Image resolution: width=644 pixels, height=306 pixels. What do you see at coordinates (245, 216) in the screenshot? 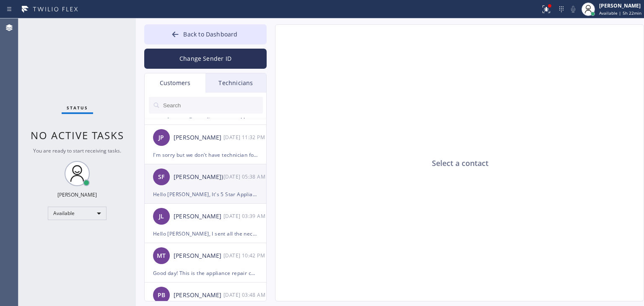
I see `div: 09/03/2025 9:39 AM` at bounding box center [245, 216].